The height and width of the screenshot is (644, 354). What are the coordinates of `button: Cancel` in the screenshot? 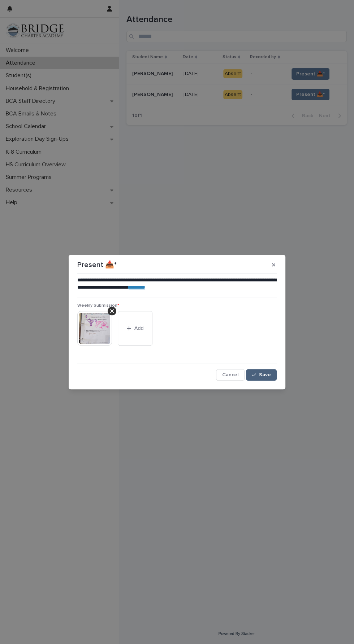 It's located at (230, 375).